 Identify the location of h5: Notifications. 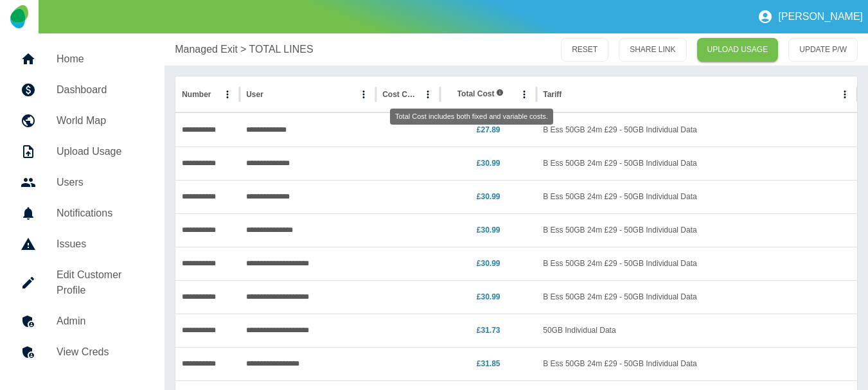
(100, 213).